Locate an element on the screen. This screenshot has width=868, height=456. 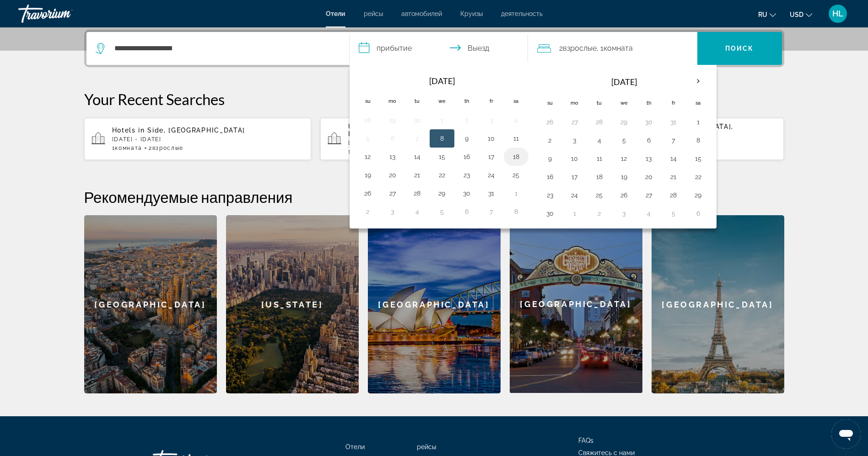
span: Hotels in is located at coordinates (128, 130).